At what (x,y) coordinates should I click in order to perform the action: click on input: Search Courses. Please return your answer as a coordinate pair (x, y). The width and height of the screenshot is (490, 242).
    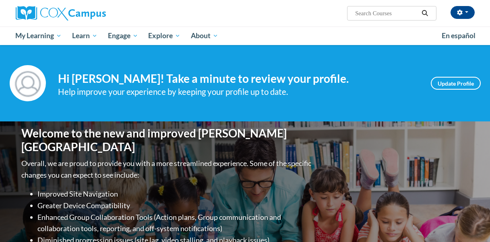
    Looking at the image, I should click on (386, 13).